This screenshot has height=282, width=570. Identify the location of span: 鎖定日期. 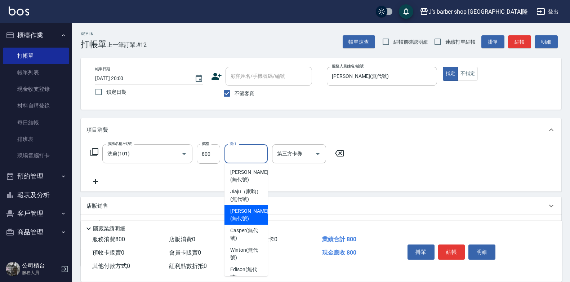
(116, 92).